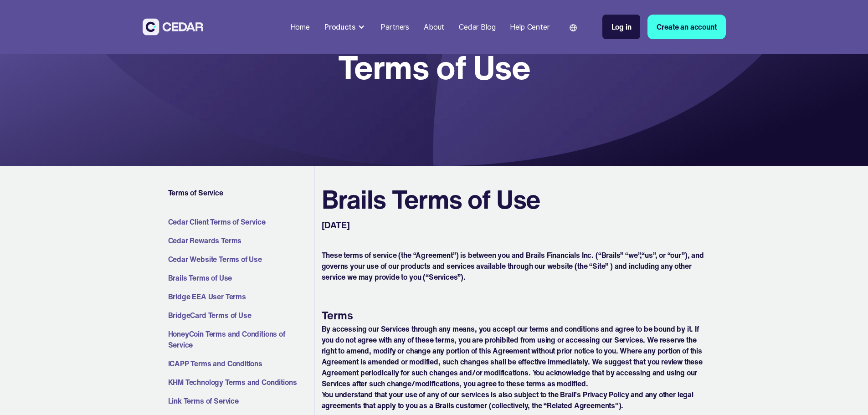 The width and height of the screenshot is (868, 415). Describe the element at coordinates (686, 27) in the screenshot. I see `a: Create an account` at that location.